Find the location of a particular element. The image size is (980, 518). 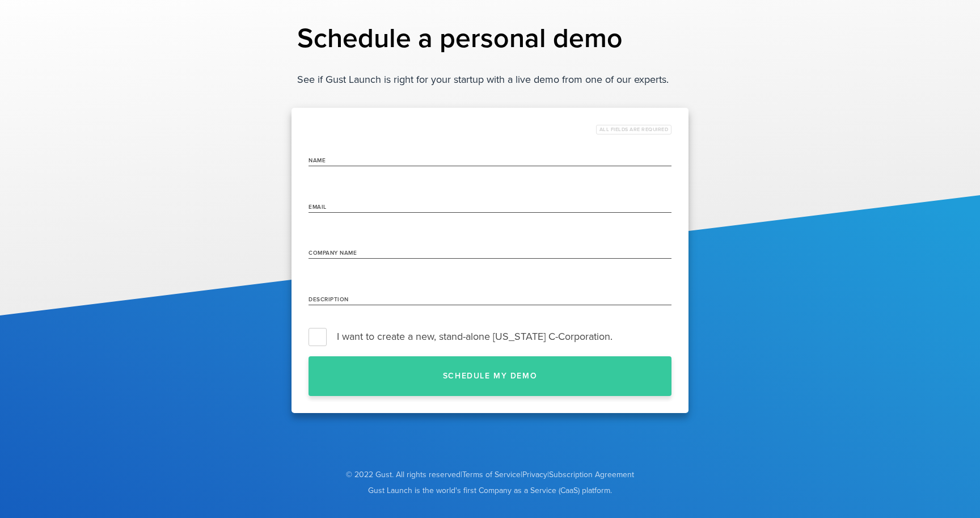

span: Gust Launch is the world's first Company as a Service (CaaS) platform. is located at coordinates (490, 490).